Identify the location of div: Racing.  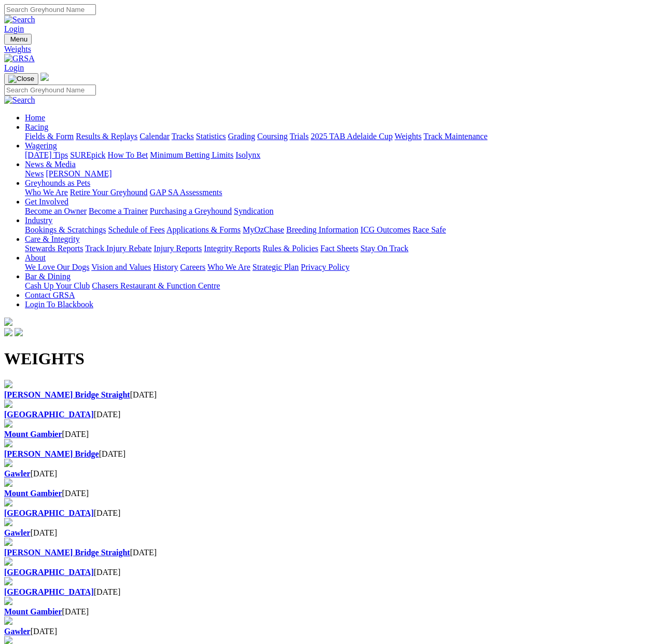
(338, 137).